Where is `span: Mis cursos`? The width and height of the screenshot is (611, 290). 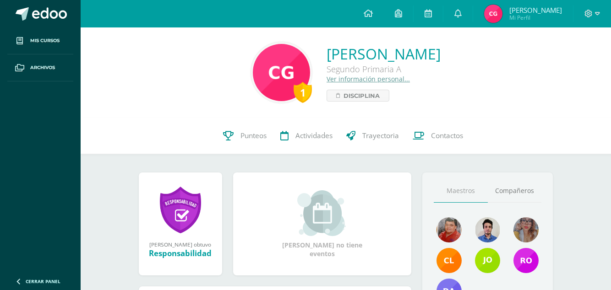
span: Mis cursos is located at coordinates (45, 41).